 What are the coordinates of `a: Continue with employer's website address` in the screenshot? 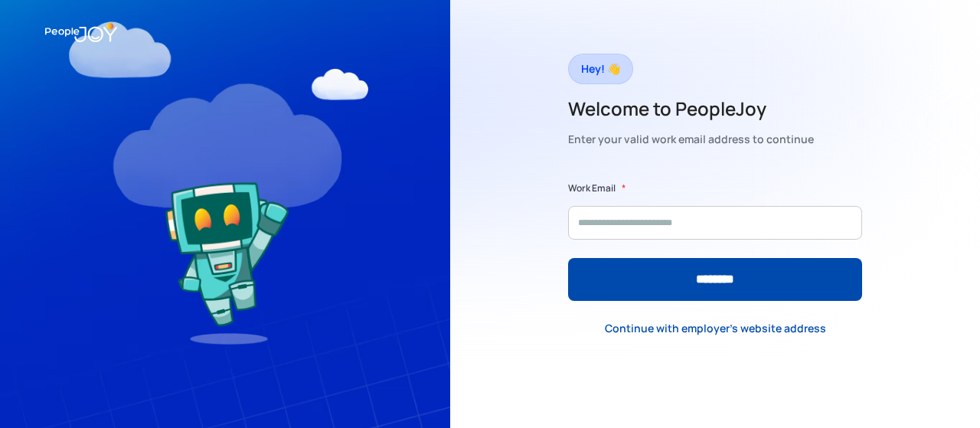 It's located at (715, 328).